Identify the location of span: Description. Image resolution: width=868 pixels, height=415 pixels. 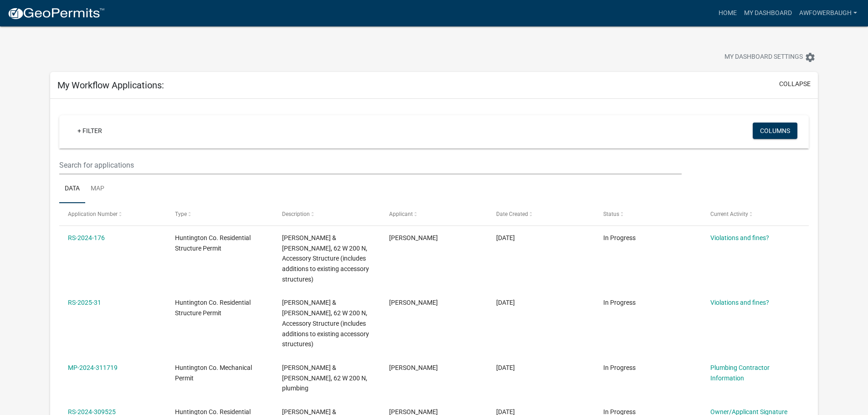
(296, 214).